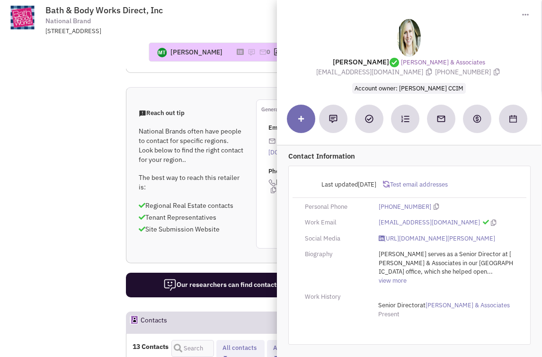 The image size is (542, 357). I want to click on div: Work History, so click(336, 297).